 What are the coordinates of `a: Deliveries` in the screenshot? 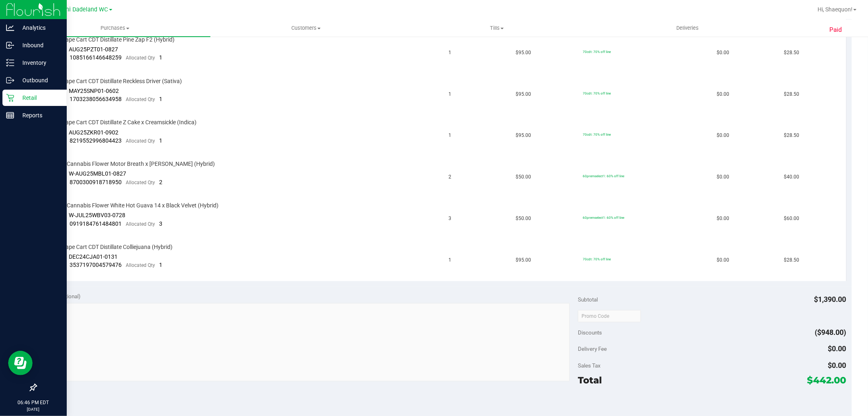 It's located at (687, 28).